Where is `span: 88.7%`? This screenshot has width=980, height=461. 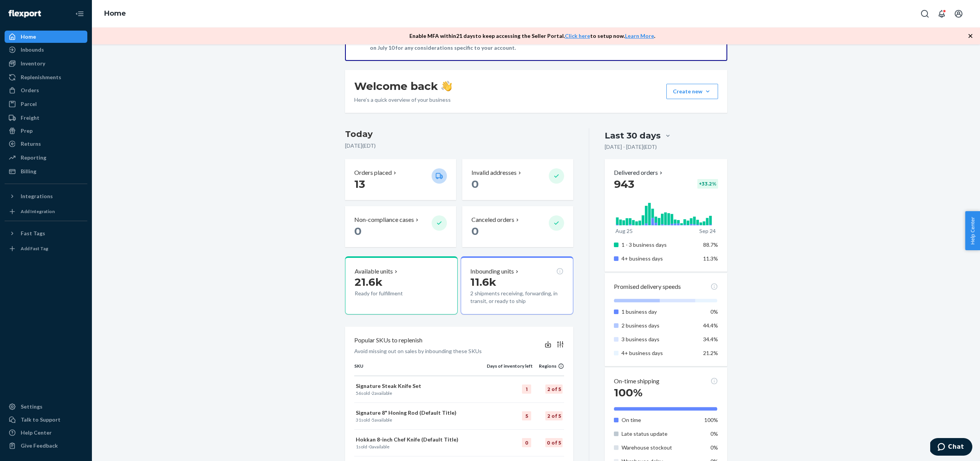 span: 88.7% is located at coordinates (711, 245).